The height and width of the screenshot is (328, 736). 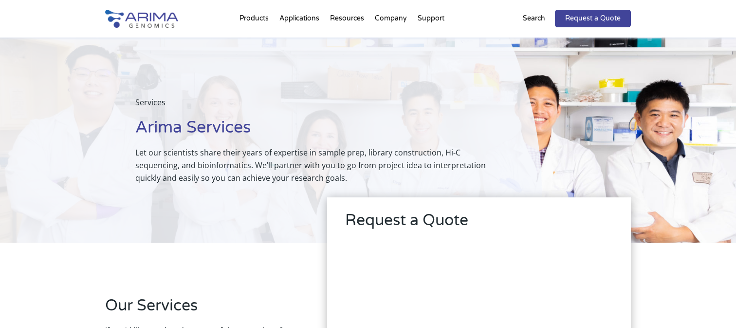 What do you see at coordinates (314, 165) in the screenshot?
I see `p: Let our scientists share their years of expertise in sample prep, library construction, Hi-C sequ...` at bounding box center [314, 165].